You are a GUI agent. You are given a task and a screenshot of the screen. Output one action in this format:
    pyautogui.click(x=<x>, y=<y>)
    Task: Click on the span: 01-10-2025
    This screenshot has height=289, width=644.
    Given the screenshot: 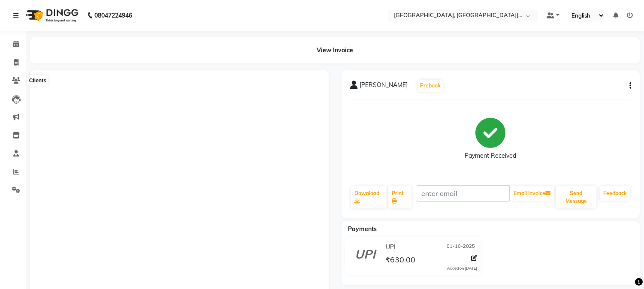 What is the action you would take?
    pyautogui.click(x=461, y=247)
    